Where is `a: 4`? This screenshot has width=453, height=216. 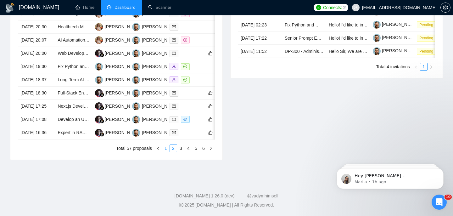
a: 4 is located at coordinates (188, 148).